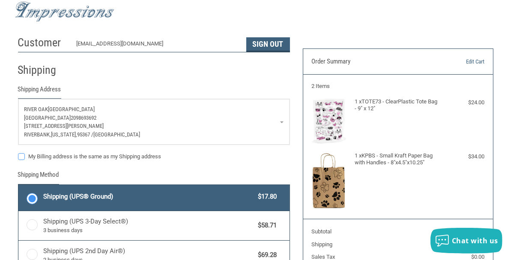 This screenshot has width=511, height=260. Describe the element at coordinates (36, 109) in the screenshot. I see `span: River Oak` at that location.